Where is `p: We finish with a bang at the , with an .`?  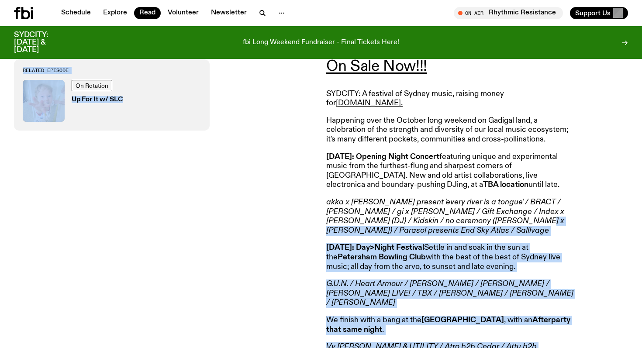 p: We finish with a bang at the , with an . is located at coordinates (452, 325).